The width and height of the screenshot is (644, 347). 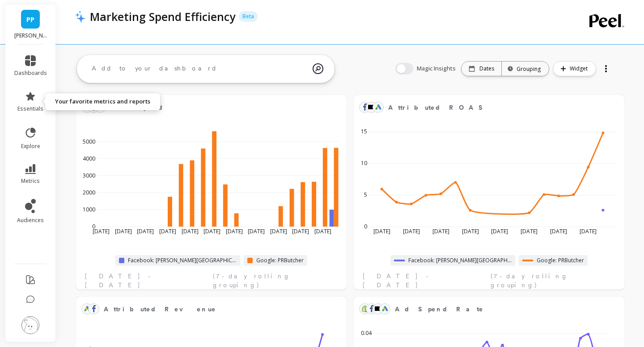 What do you see at coordinates (30, 36) in the screenshot?
I see `p: Porter Road - porterroad.myshopify.com` at bounding box center [30, 36].